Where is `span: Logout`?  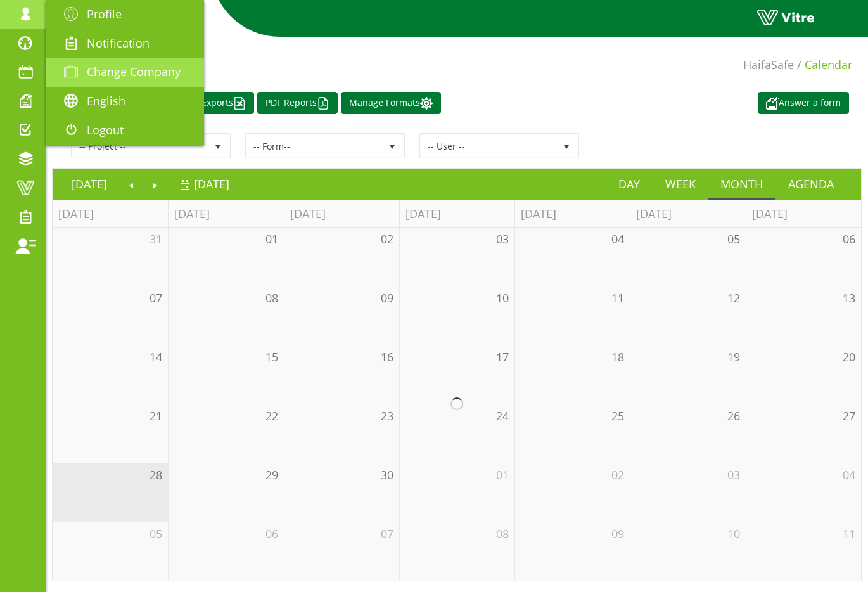 span: Logout is located at coordinates (105, 130).